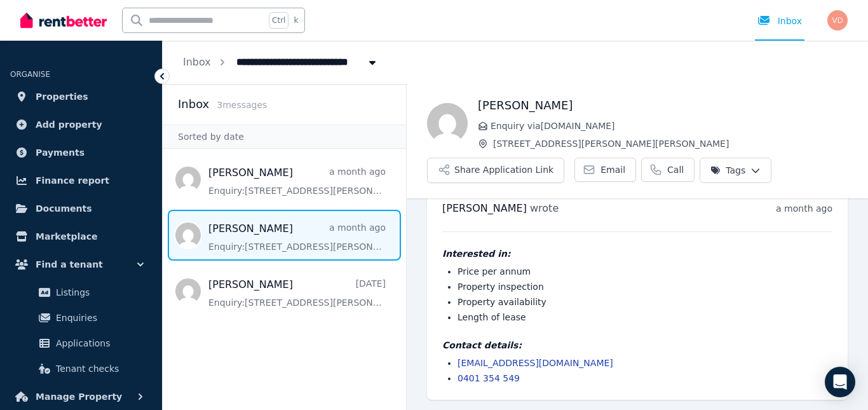 This screenshot has width=868, height=410. I want to click on span: Listings, so click(98, 292).